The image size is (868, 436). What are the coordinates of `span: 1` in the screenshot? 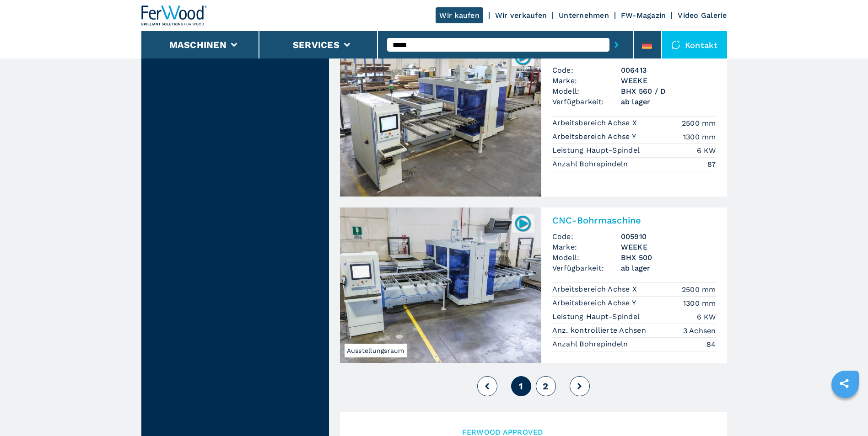 It's located at (521, 386).